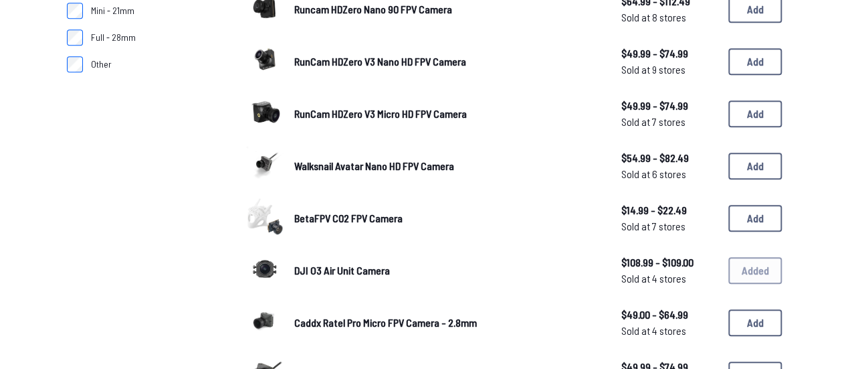  What do you see at coordinates (670, 210) in the screenshot?
I see `span: $14.99 - $22.49` at bounding box center [670, 210].